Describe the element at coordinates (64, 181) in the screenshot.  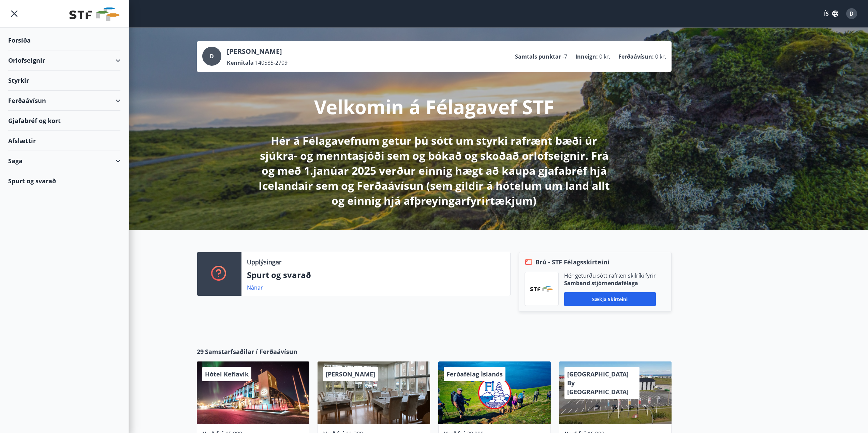
I see `div: Spurt og svarað` at that location.